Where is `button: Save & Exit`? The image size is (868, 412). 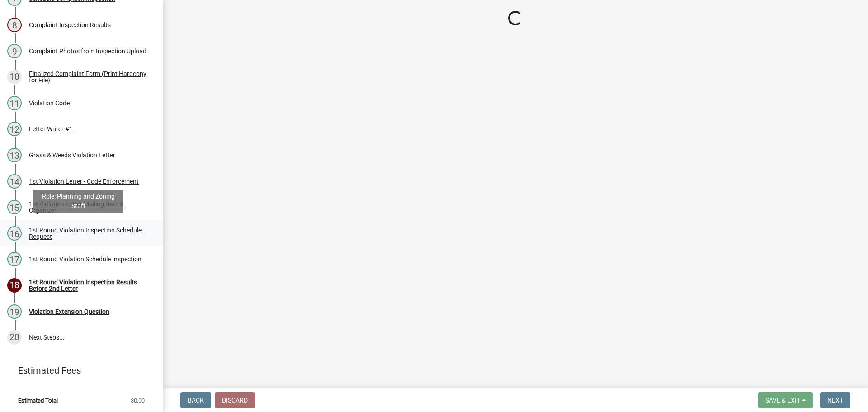 button: Save & Exit is located at coordinates (786, 400).